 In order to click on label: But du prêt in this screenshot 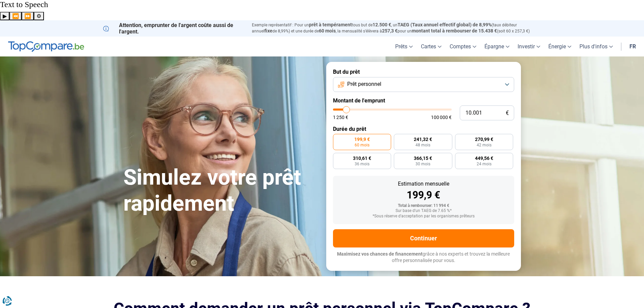, I will do `click(423, 71)`.